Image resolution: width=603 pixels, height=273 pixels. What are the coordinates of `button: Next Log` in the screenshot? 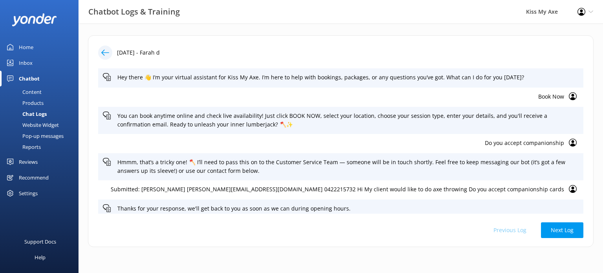 It's located at (562, 230).